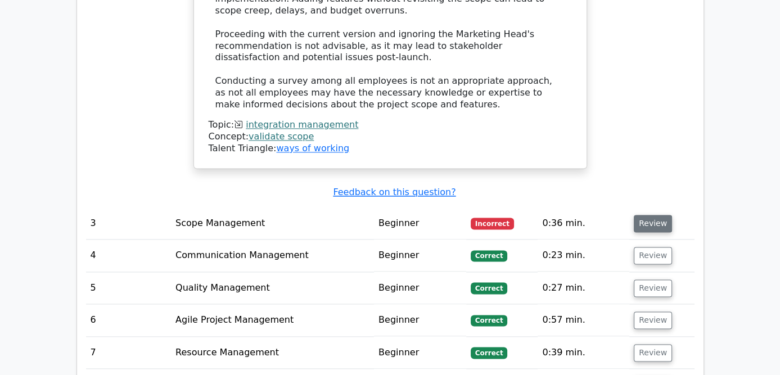 The height and width of the screenshot is (375, 780). Describe the element at coordinates (129, 288) in the screenshot. I see `td: 5` at that location.